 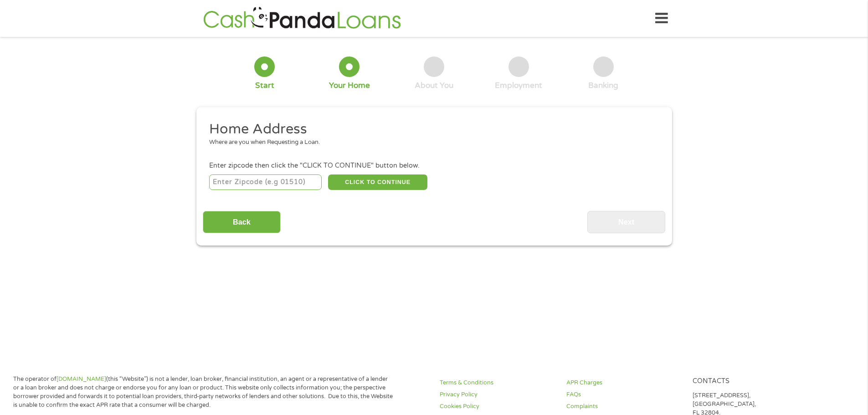 What do you see at coordinates (302, 19) in the screenshot?
I see `img: GetLoanNow Logo` at bounding box center [302, 19].